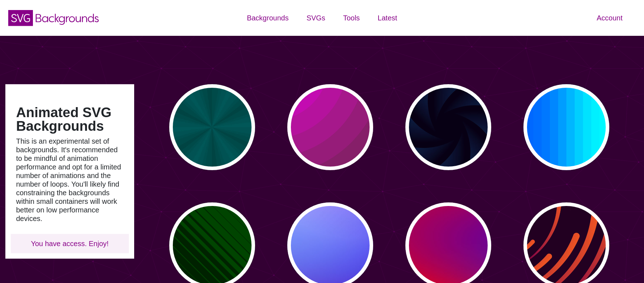 The width and height of the screenshot is (644, 283). I want to click on p: You have access. Enjoy!, so click(70, 244).